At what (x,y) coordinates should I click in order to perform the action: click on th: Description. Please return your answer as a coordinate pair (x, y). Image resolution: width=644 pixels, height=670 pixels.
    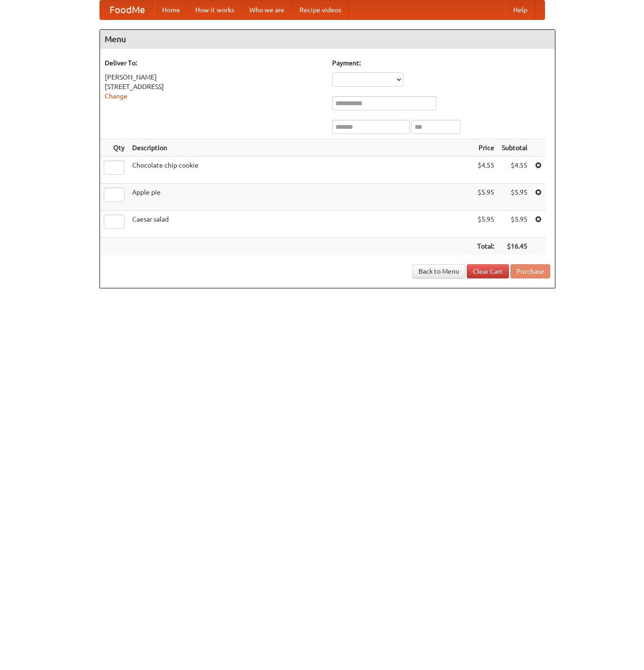
    Looking at the image, I should click on (301, 148).